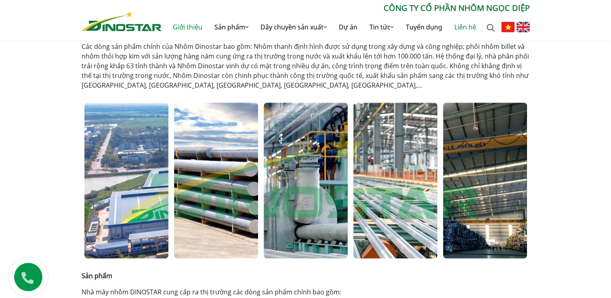 The height and width of the screenshot is (298, 611). I want to click on a: Dự án, so click(348, 27).